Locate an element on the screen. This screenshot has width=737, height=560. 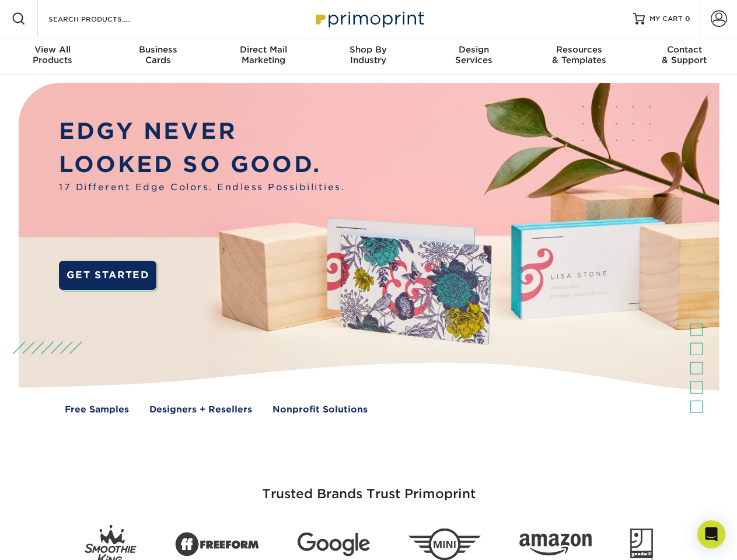
p: LOOKED SO GOOD. is located at coordinates (202, 164).